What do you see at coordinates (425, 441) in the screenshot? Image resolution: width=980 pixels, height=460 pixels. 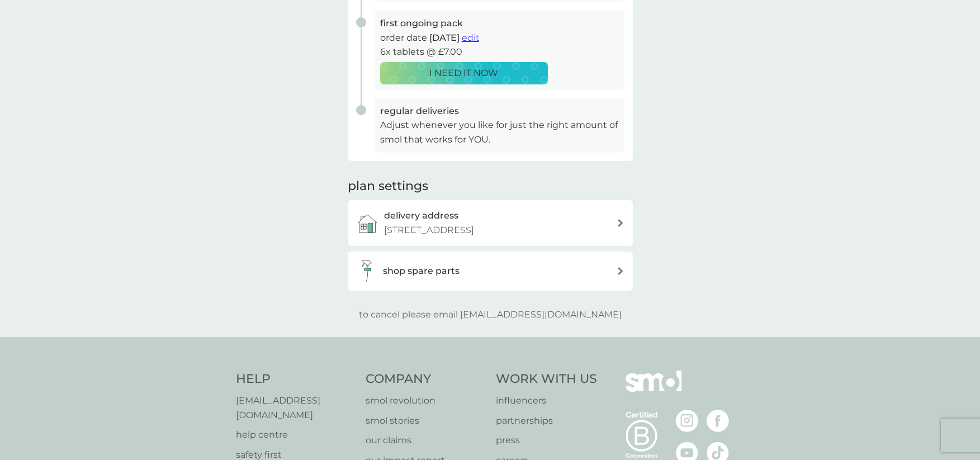 I see `p: our claims` at bounding box center [425, 441].